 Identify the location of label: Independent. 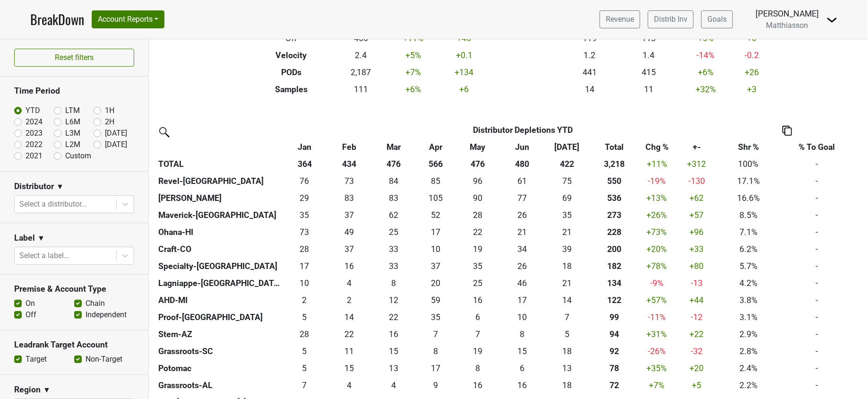
(106, 315).